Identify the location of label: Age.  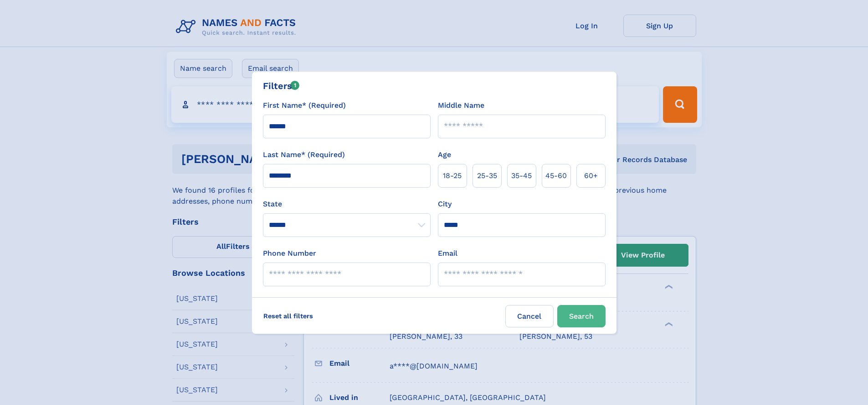
(444, 155).